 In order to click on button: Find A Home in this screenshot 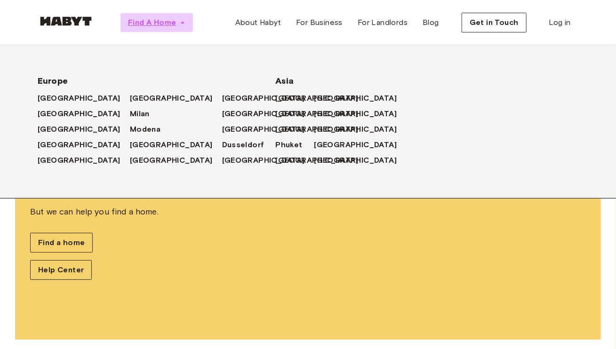, I will do `click(157, 23)`.